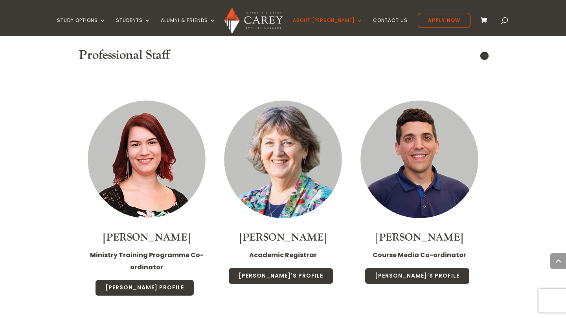  What do you see at coordinates (81, 27) in the screenshot?
I see `a: Study Options` at bounding box center [81, 27].